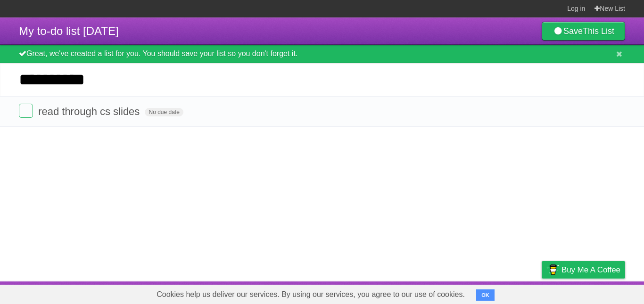 The height and width of the screenshot is (304, 644). What do you see at coordinates (583, 31) in the screenshot?
I see `a: SaveThis List` at bounding box center [583, 31].